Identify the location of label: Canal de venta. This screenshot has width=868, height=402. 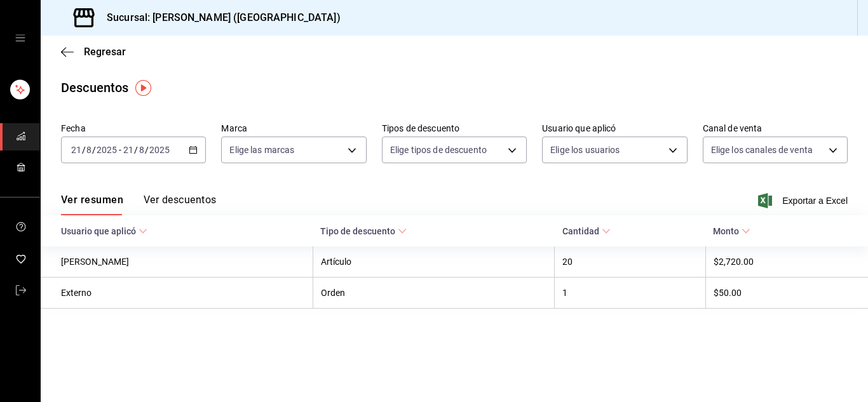
(775, 128).